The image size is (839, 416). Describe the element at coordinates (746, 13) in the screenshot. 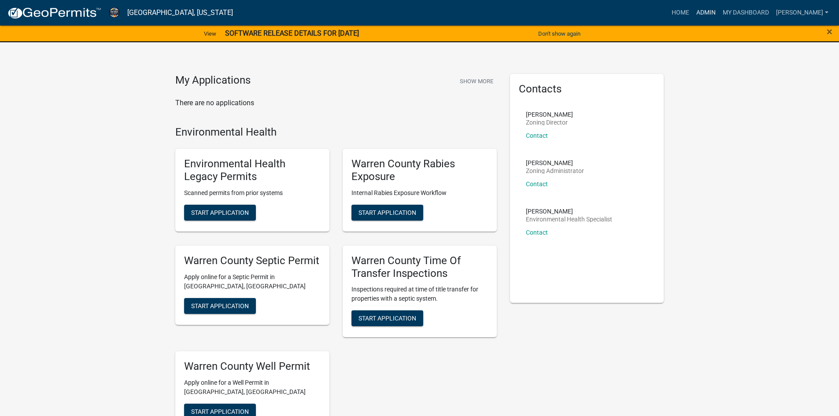

I see `a: My Dashboard` at that location.